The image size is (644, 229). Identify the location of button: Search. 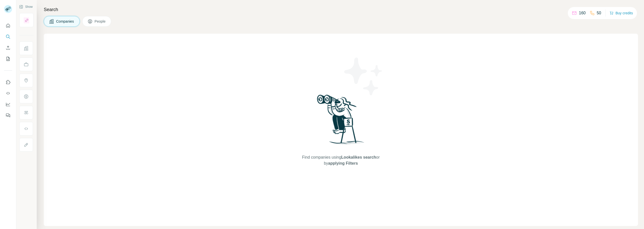
(8, 37).